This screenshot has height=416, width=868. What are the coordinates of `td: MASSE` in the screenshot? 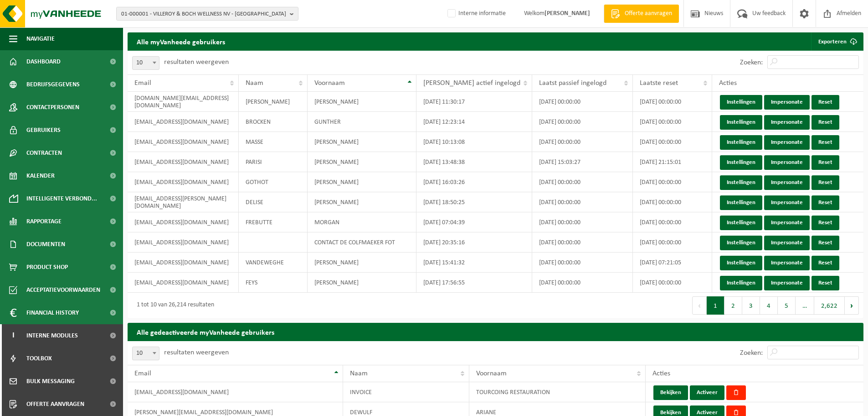 It's located at (273, 142).